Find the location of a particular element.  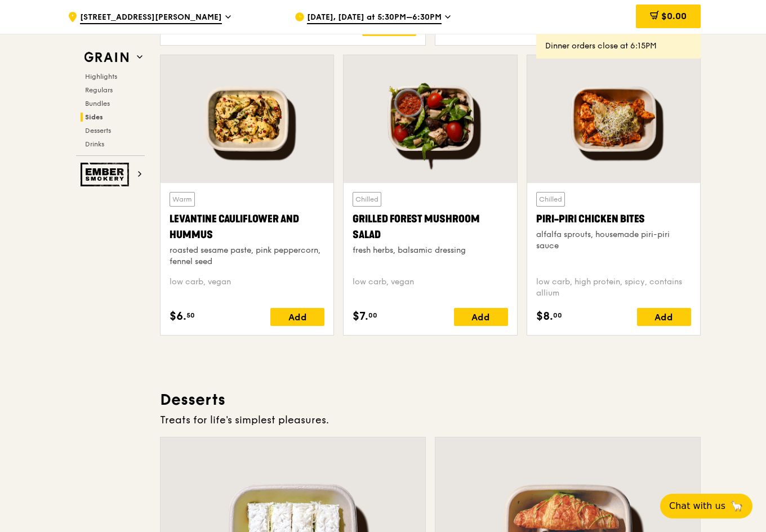

div: Piri-piri Chicken Bites is located at coordinates (614, 219).